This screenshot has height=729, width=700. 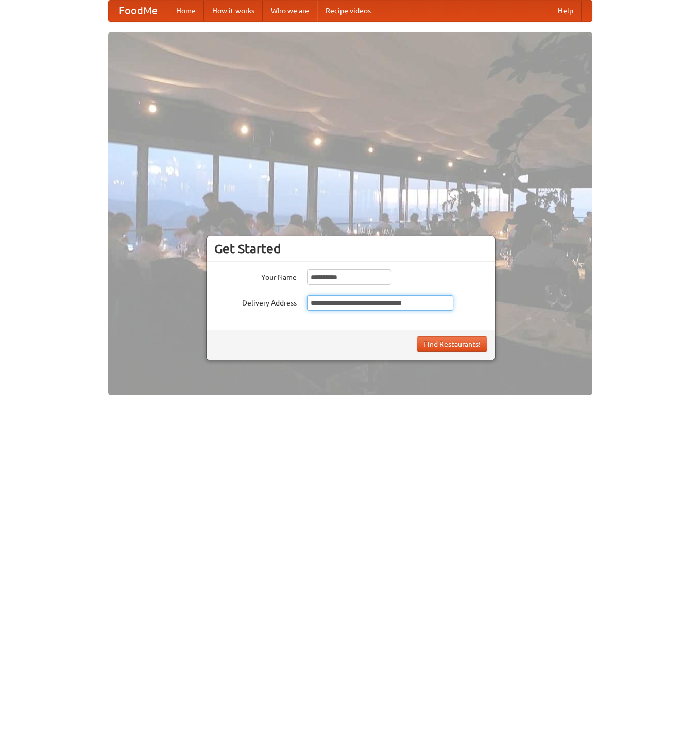 I want to click on a: Home, so click(x=186, y=11).